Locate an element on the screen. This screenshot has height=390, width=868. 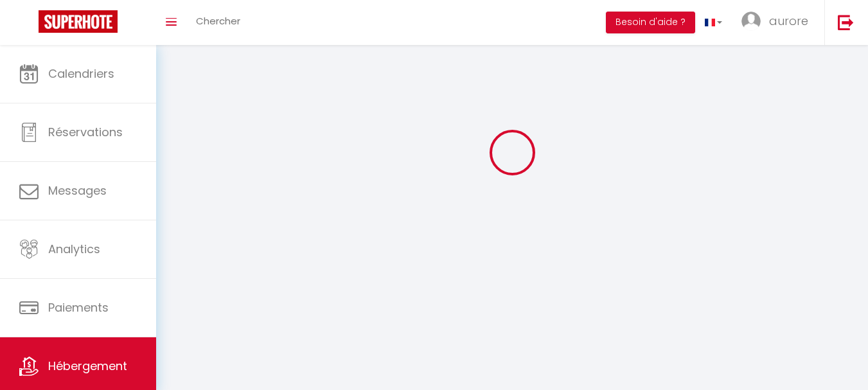
img: logout is located at coordinates (846, 22).